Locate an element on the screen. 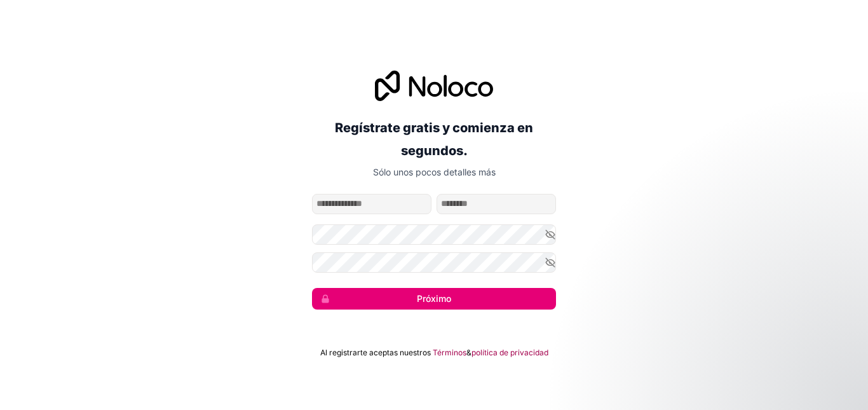 The height and width of the screenshot is (410, 868). font: Próximo is located at coordinates (434, 298).